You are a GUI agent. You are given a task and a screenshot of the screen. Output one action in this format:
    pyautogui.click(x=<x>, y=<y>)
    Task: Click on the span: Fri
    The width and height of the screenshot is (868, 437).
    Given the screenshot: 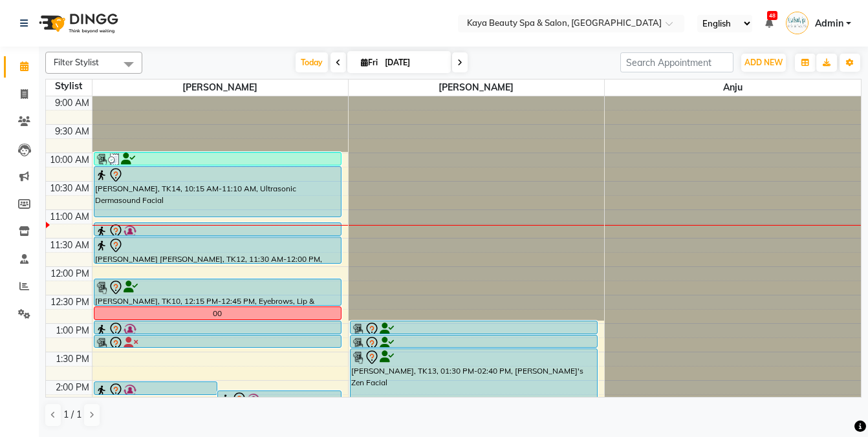 What is the action you would take?
    pyautogui.click(x=369, y=62)
    